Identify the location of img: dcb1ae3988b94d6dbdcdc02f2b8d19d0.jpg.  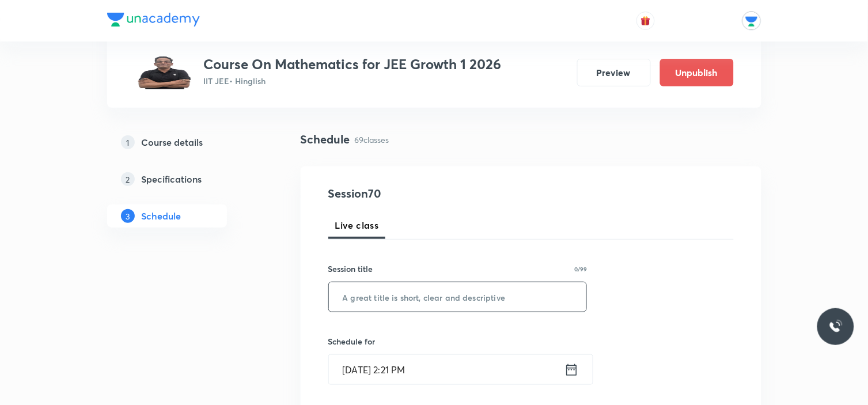
(165, 73).